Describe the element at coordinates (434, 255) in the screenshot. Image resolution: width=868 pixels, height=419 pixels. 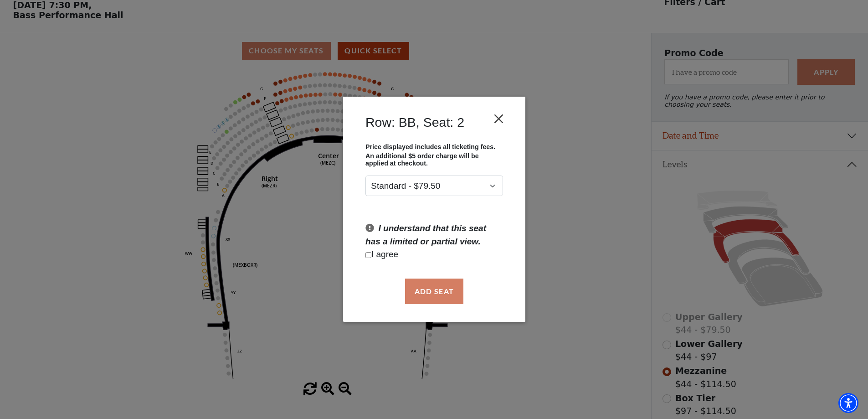
I see `p: I agree` at that location.